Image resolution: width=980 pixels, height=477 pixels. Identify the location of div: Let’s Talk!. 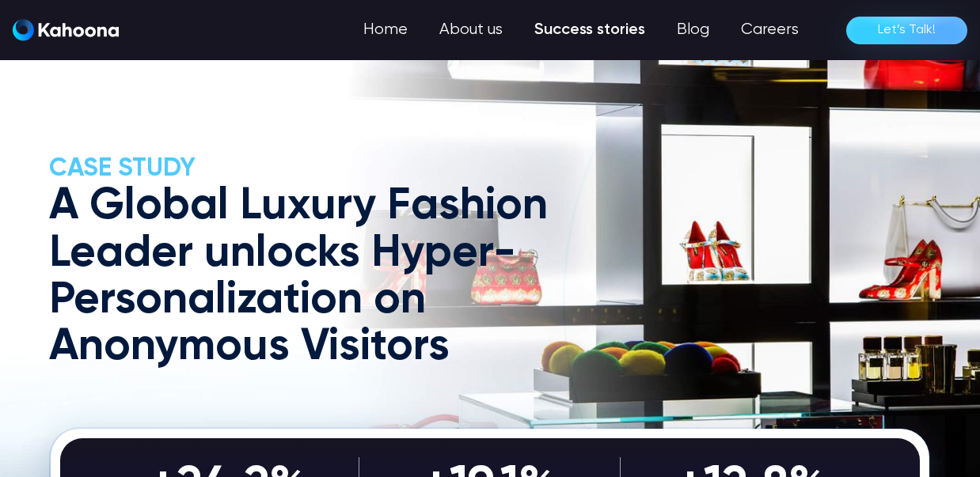
(906, 30).